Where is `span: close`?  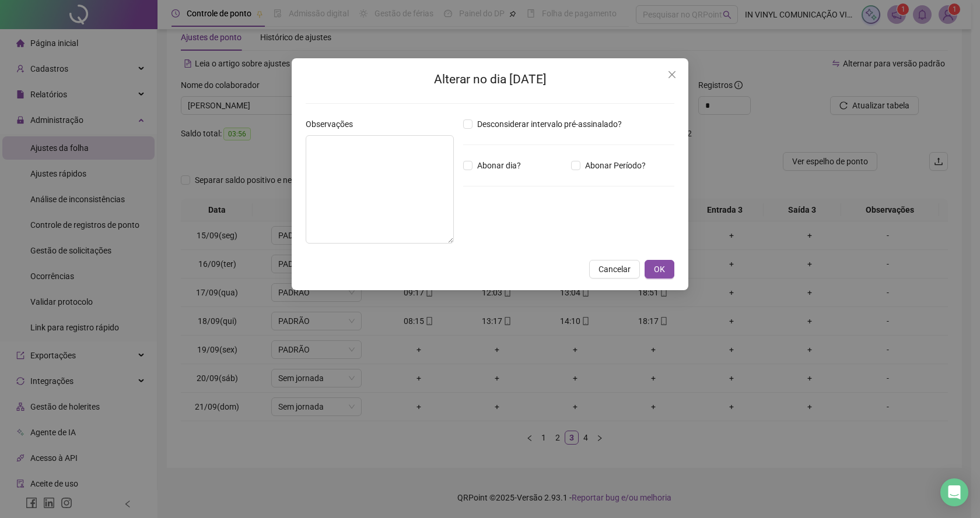 span: close is located at coordinates (673, 75).